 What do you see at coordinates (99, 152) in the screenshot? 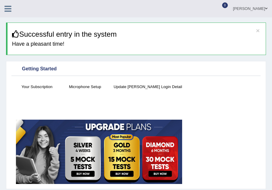
I see `img: small5.jpg` at bounding box center [99, 152].